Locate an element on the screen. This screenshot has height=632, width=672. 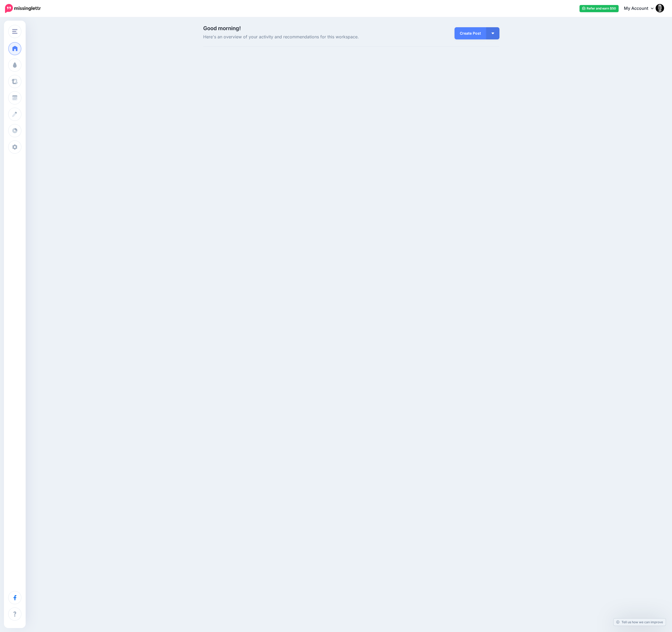
a: Refer and earn $50 is located at coordinates (599, 8).